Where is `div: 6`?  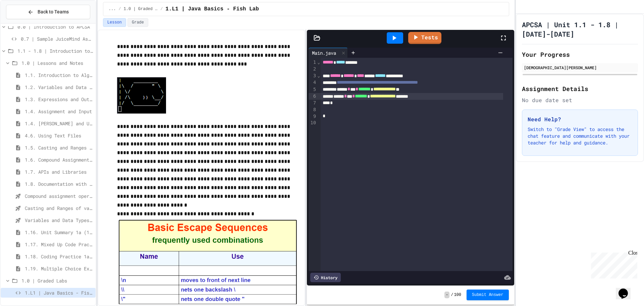 div: 6 is located at coordinates (312, 96).